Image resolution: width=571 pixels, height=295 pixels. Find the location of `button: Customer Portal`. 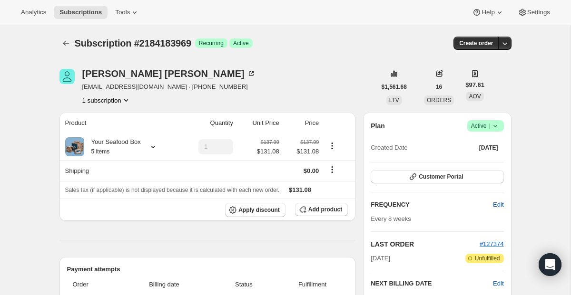

button: Customer Portal is located at coordinates (437, 177).